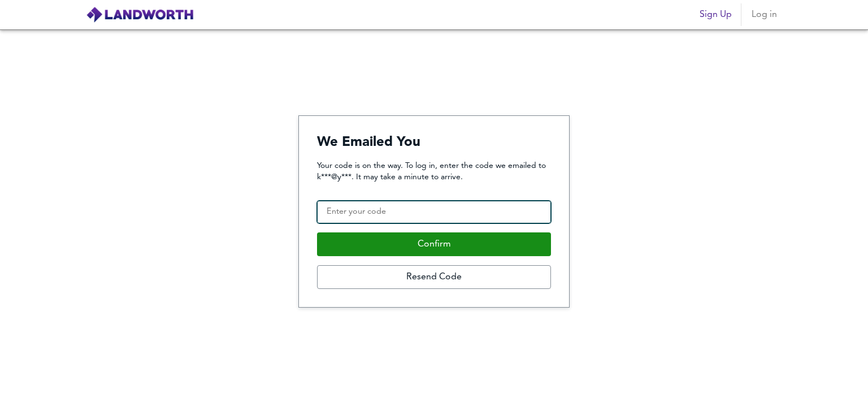 Image resolution: width=868 pixels, height=393 pixels. I want to click on img: logo, so click(140, 15).